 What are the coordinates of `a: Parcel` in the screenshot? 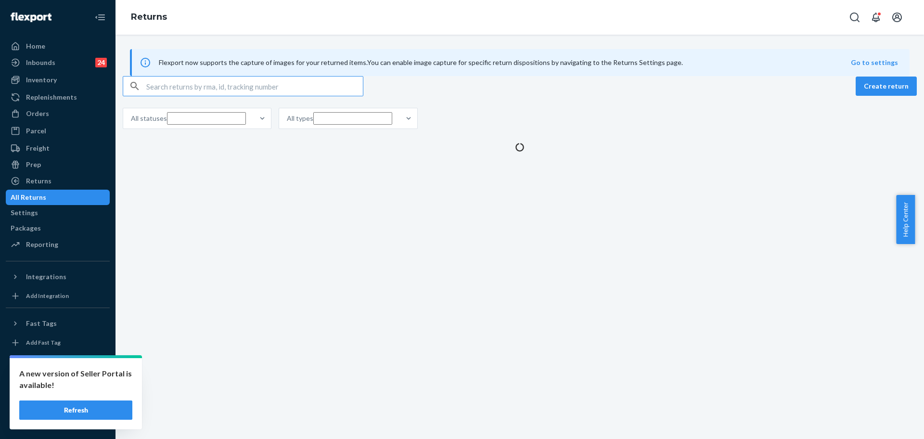 It's located at (58, 131).